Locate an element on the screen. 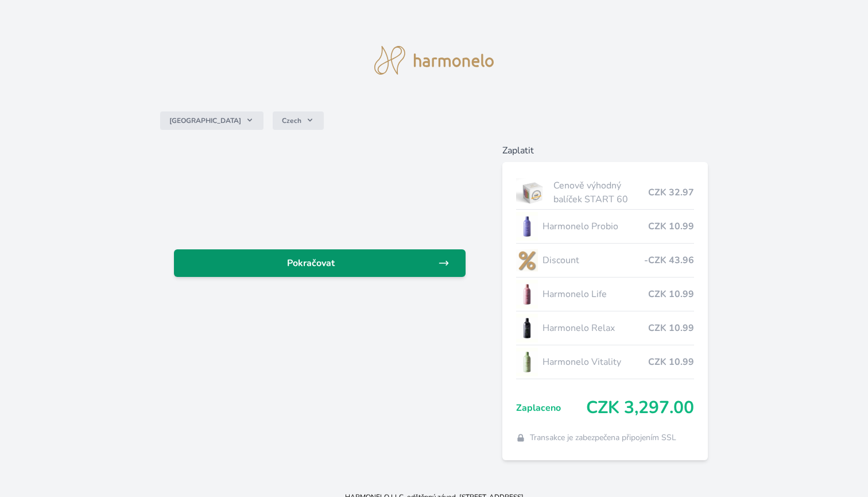  span: Discount is located at coordinates (593, 260).